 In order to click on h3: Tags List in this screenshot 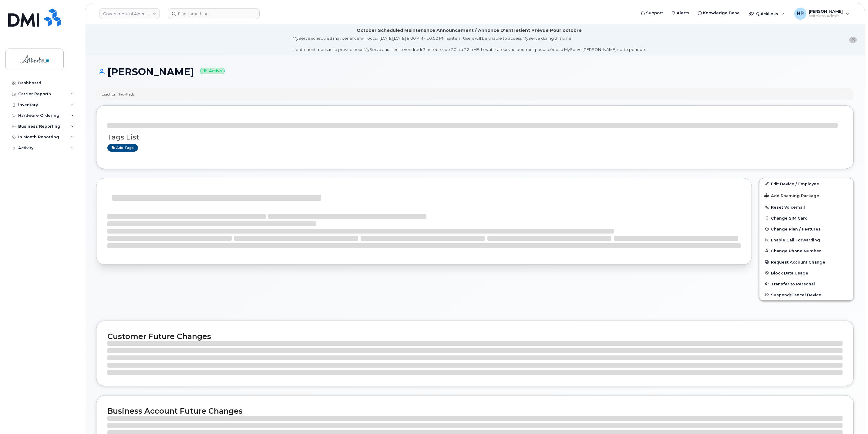, I will do `click(475, 137)`.